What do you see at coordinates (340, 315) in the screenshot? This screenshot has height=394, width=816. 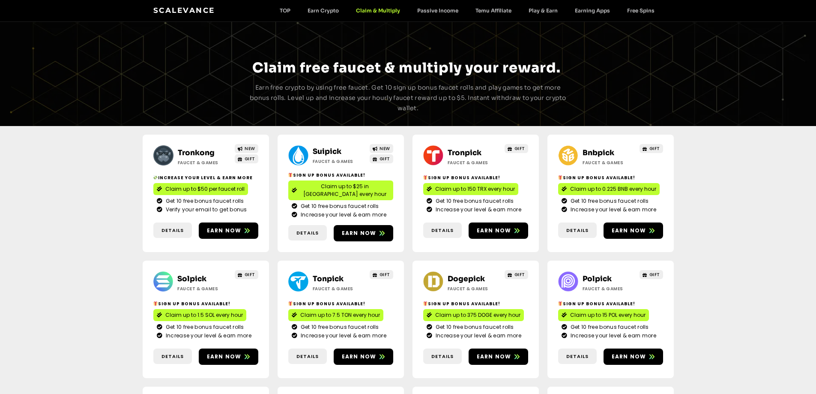 I see `span: Claim up to 7.5 TON every hour` at bounding box center [340, 315].